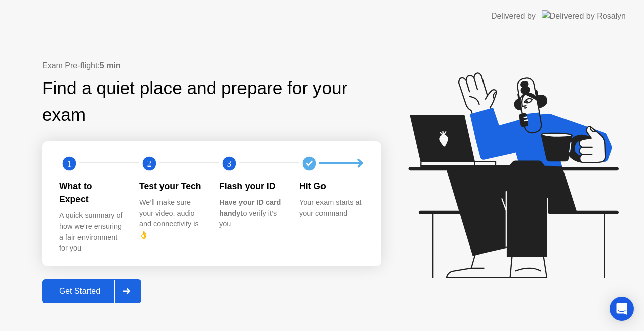  Describe the element at coordinates (80, 291) in the screenshot. I see `div: Get Started` at that location.